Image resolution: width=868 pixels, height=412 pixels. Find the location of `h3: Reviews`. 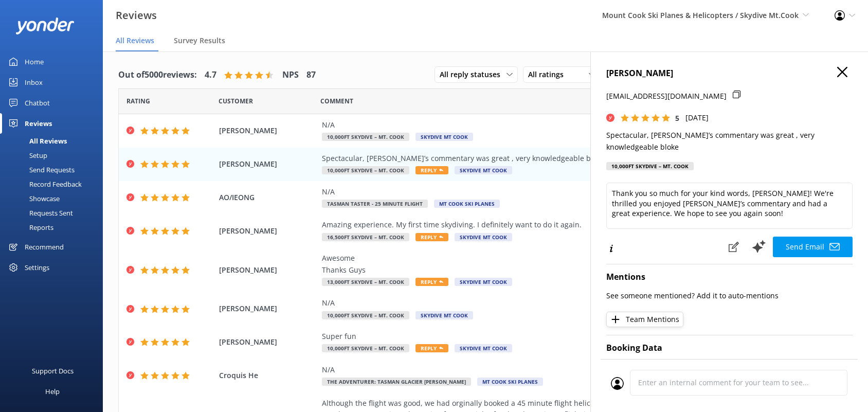

h3: Reviews is located at coordinates (136, 15).